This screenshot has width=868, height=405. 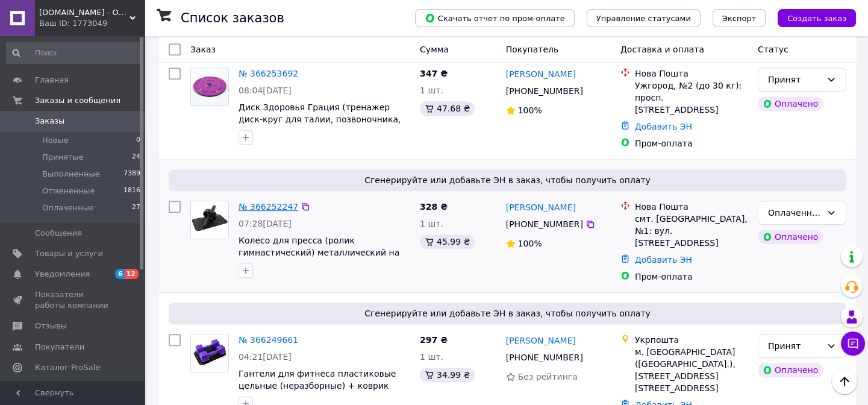 What do you see at coordinates (268, 73) in the screenshot?
I see `a: № 366253692` at bounding box center [268, 73].